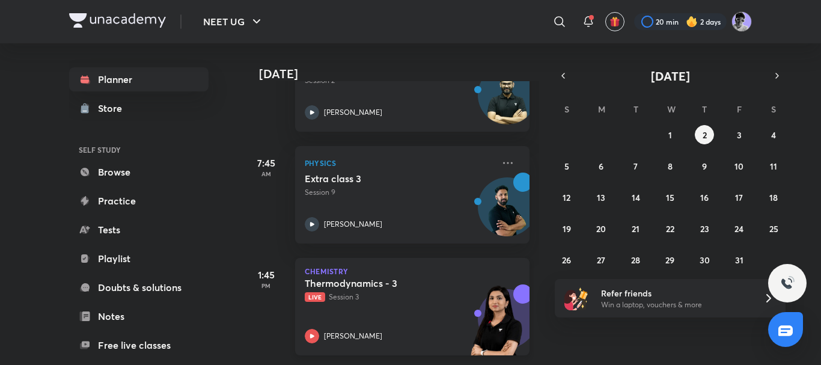 This screenshot has width=821, height=365. Describe the element at coordinates (567, 260) in the screenshot. I see `button: October 26, 2025` at that location.